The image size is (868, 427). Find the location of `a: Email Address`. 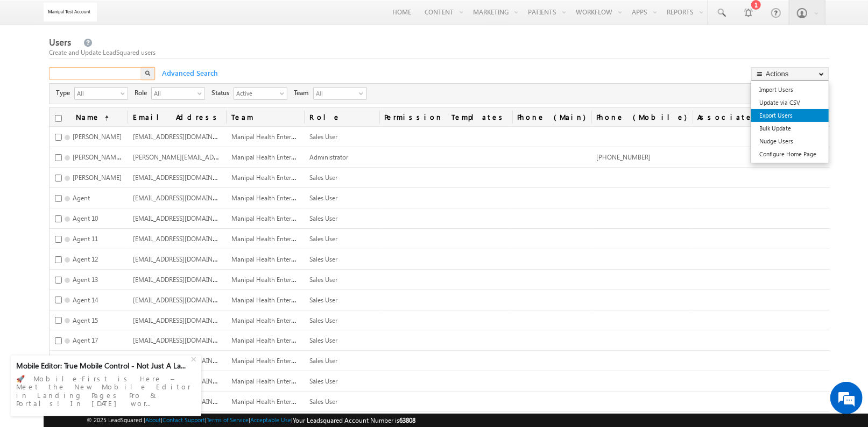

a: Email Address is located at coordinates (176, 117).